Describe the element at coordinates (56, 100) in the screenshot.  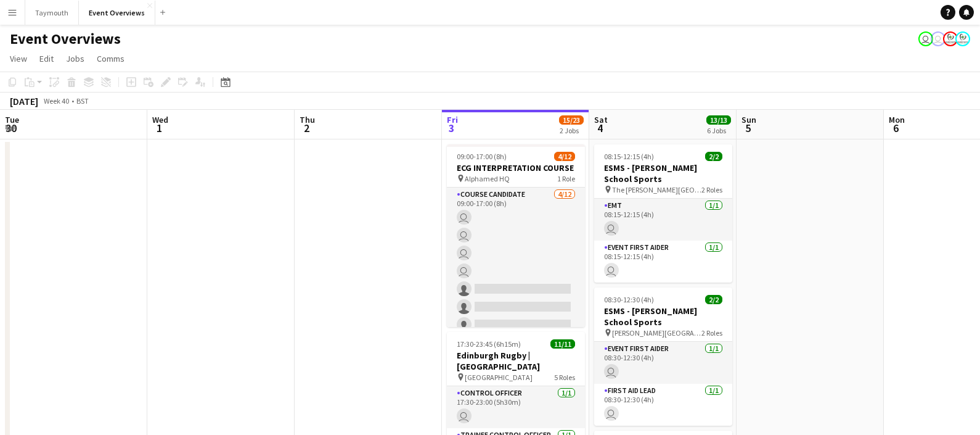
I see `span: Week 40` at that location.